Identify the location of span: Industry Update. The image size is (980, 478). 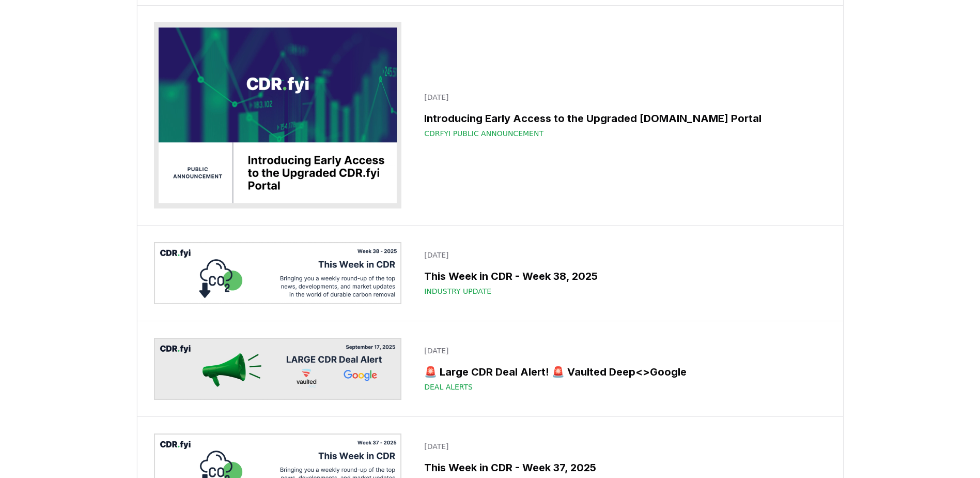
(457, 291).